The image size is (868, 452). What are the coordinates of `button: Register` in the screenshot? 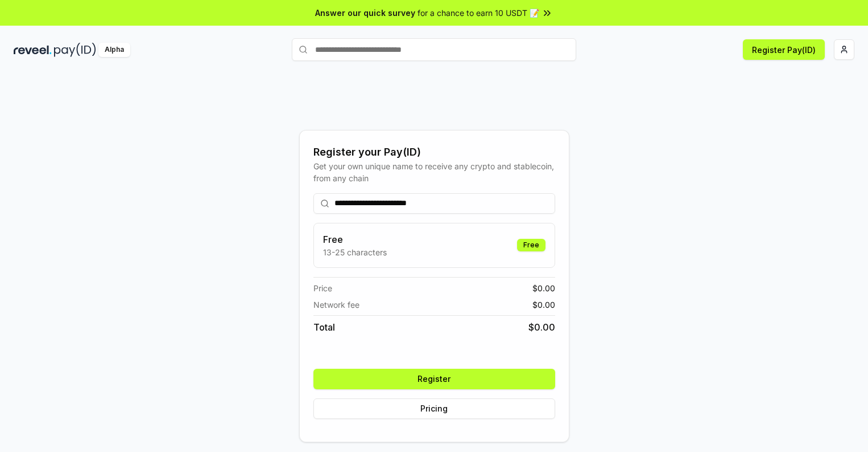 It's located at (434, 379).